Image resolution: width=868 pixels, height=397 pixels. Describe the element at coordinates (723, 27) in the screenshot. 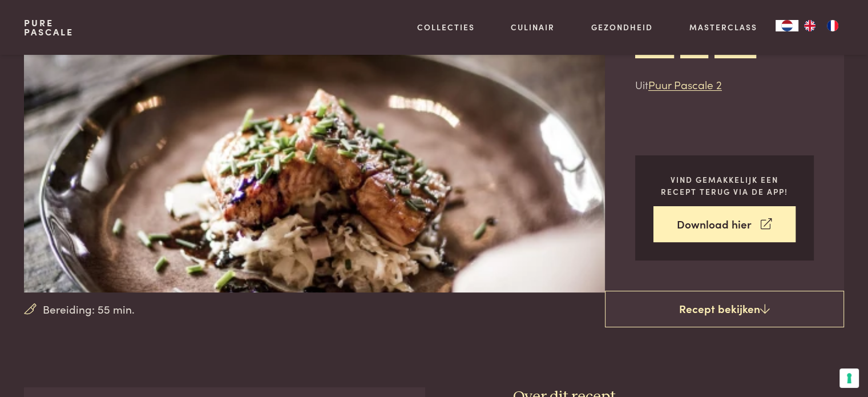

I see `a: Masterclass` at that location.